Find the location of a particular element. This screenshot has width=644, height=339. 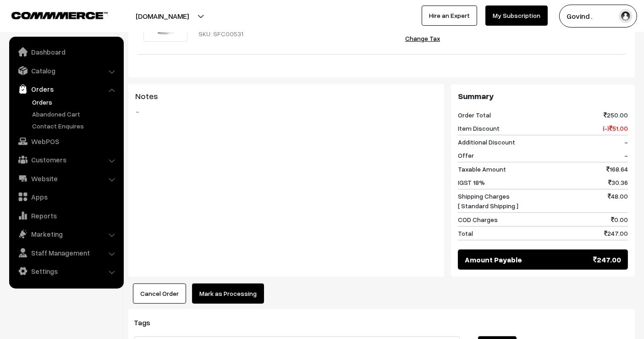

span: COD Charges is located at coordinates (478, 219).